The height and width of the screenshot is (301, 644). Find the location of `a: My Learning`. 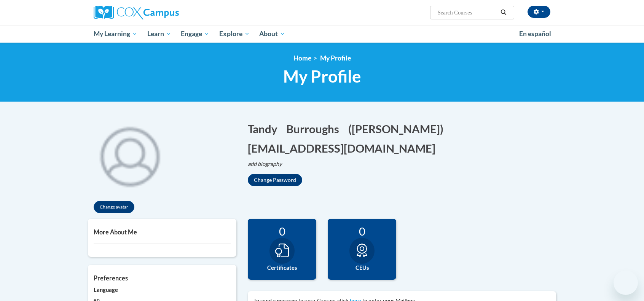

a: My Learning is located at coordinates (115, 34).